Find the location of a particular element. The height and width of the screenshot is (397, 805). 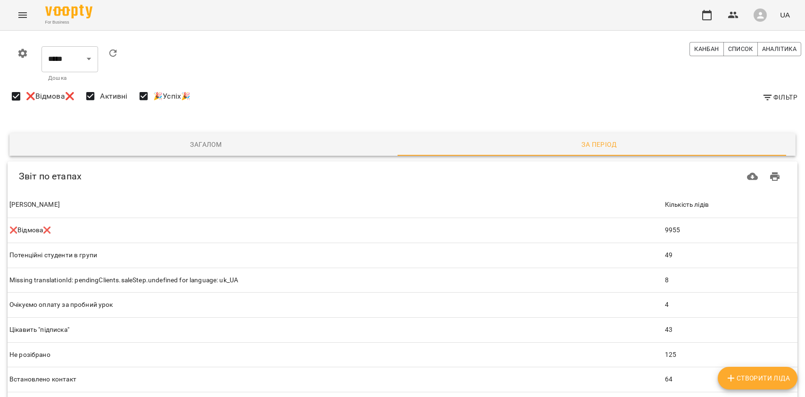

td: Не розібрано is located at coordinates (335, 354).